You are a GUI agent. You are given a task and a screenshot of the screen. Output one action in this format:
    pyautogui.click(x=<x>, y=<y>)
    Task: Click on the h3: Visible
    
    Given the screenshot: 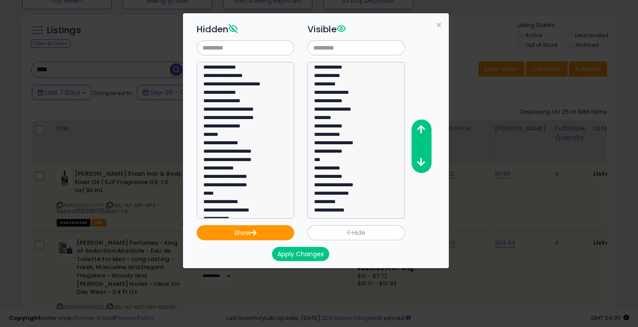 What is the action you would take?
    pyautogui.click(x=356, y=29)
    